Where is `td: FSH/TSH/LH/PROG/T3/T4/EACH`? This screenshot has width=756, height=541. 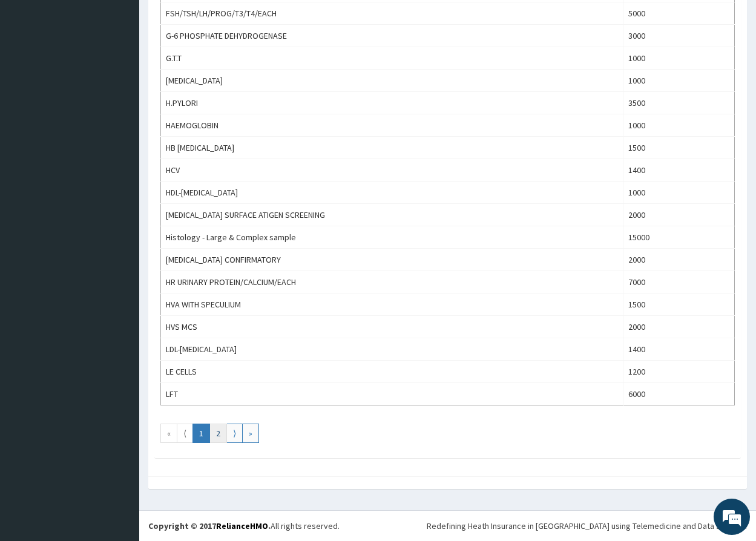 td: FSH/TSH/LH/PROG/T3/T4/EACH is located at coordinates (392, 14).